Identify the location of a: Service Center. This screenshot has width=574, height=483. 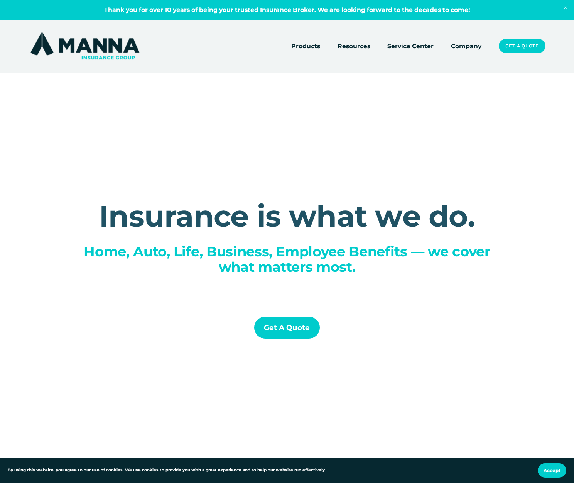
(411, 46).